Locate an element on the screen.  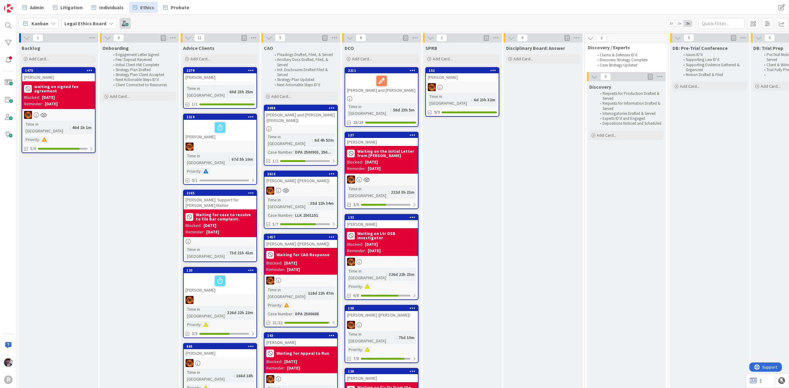
div: LLK 2501151 is located at coordinates (306, 216).